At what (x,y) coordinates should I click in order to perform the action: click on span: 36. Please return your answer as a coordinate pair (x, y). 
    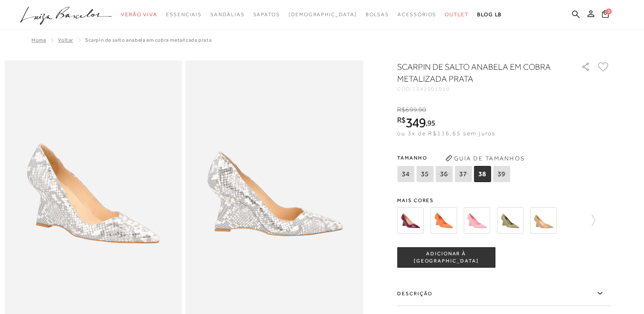
    Looking at the image, I should click on (444, 174).